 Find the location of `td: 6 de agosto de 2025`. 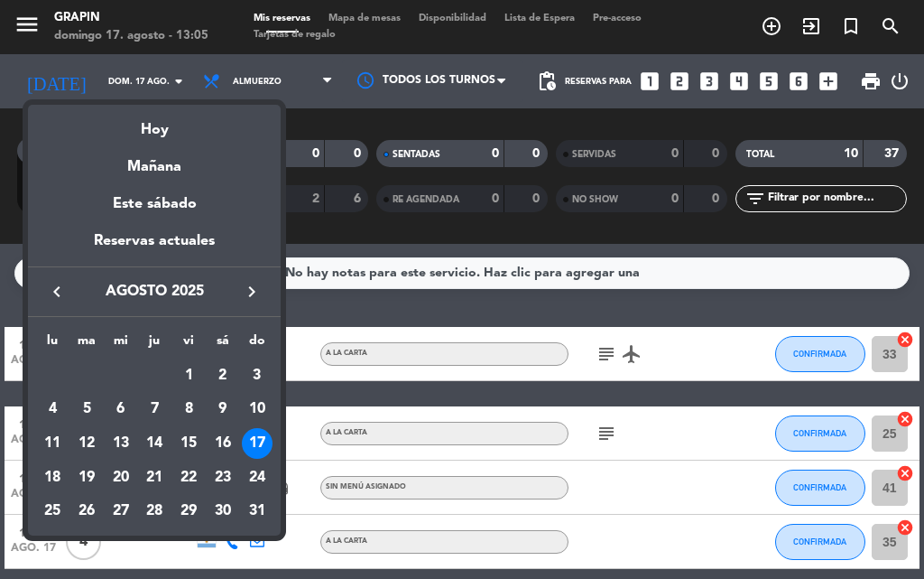

td: 6 de agosto de 2025 is located at coordinates (121, 410).